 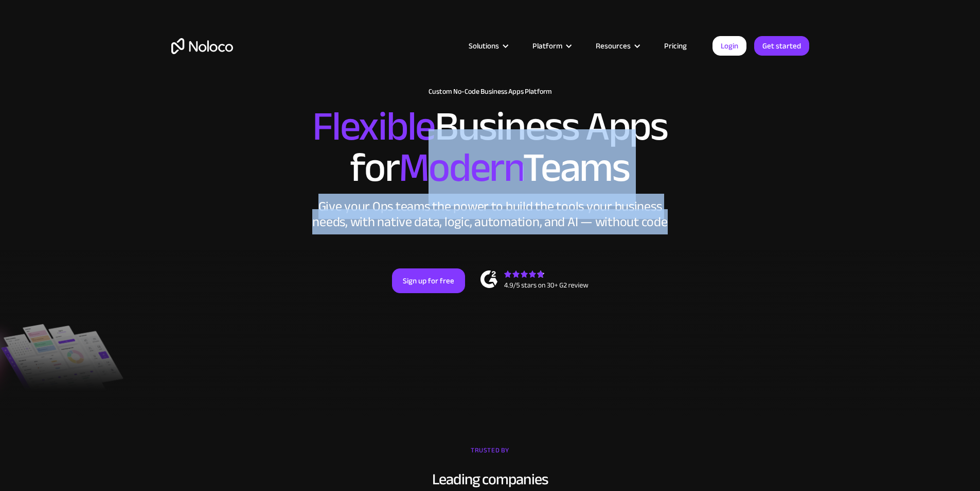 I want to click on span: Modern, so click(x=461, y=168).